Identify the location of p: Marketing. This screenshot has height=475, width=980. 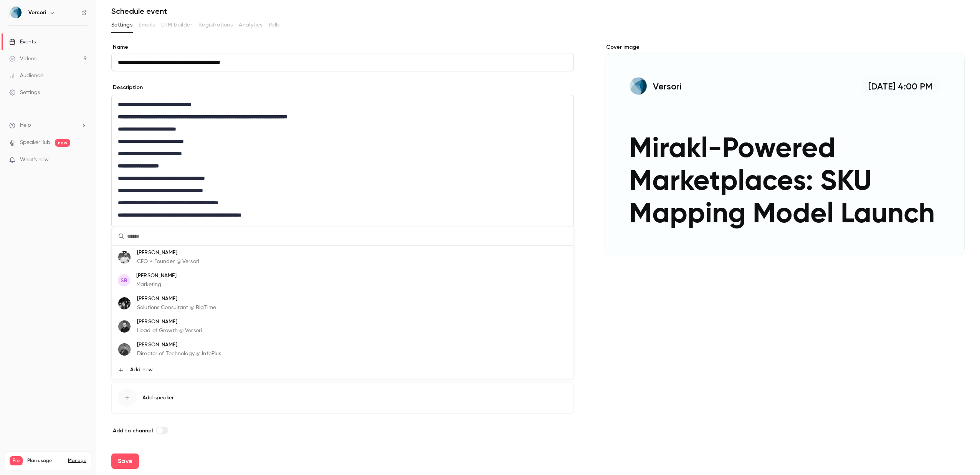
(156, 285).